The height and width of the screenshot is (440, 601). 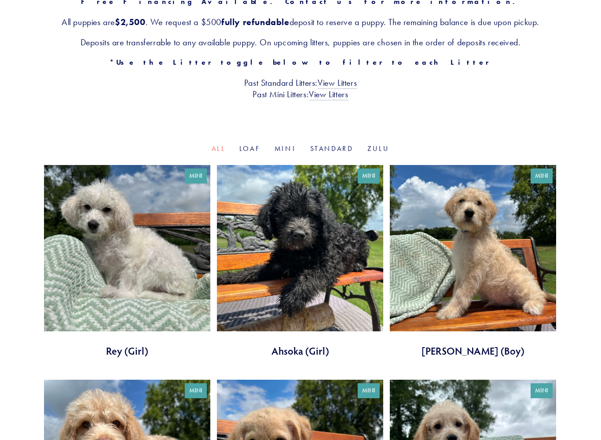 I want to click on a: Zulu, so click(x=378, y=149).